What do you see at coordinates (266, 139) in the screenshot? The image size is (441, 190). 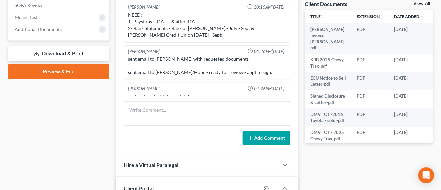 I see `button: Add Comment` at bounding box center [266, 139].